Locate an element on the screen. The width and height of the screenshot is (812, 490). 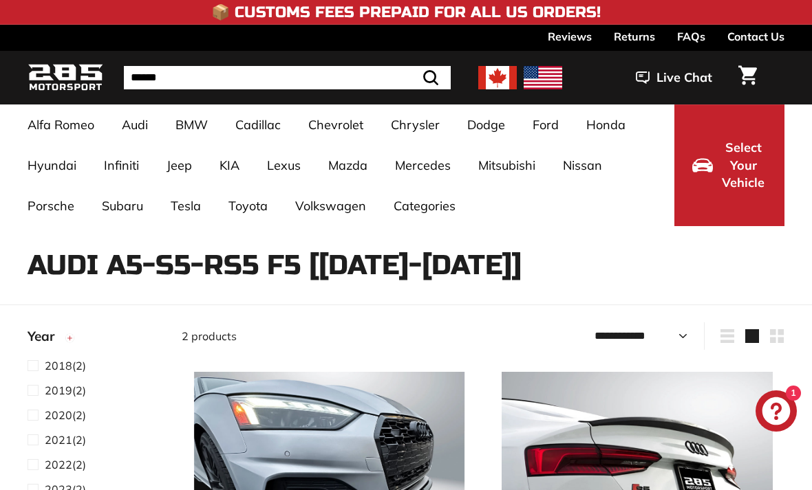
span: 2021 is located at coordinates (58, 440).